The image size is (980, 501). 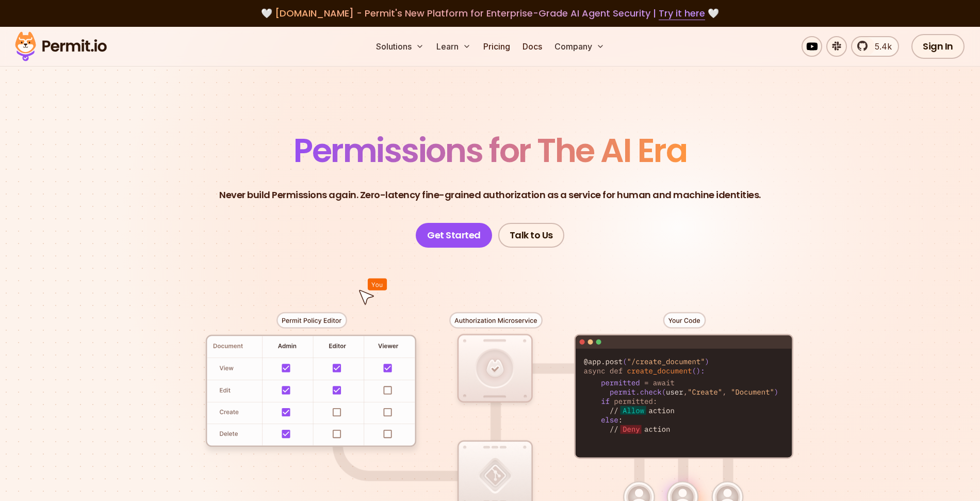 What do you see at coordinates (531, 235) in the screenshot?
I see `a: Talk to Us` at bounding box center [531, 235].